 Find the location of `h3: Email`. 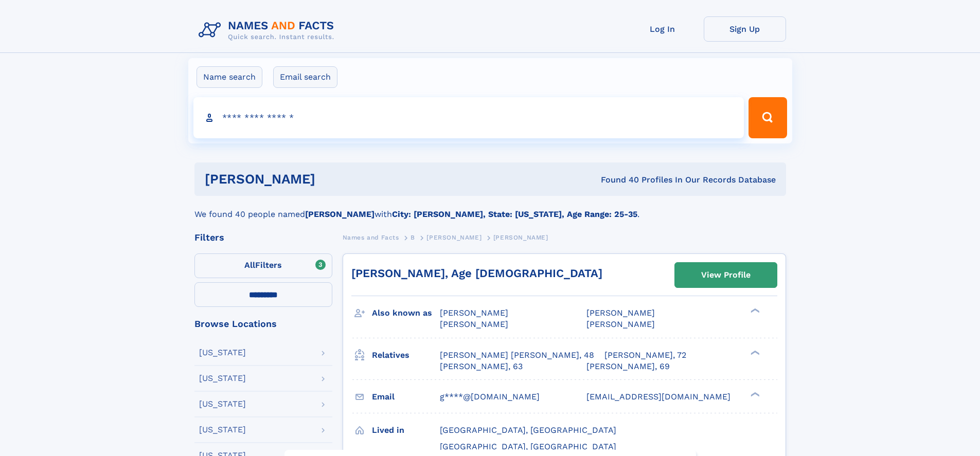

h3: Email is located at coordinates (406, 397).